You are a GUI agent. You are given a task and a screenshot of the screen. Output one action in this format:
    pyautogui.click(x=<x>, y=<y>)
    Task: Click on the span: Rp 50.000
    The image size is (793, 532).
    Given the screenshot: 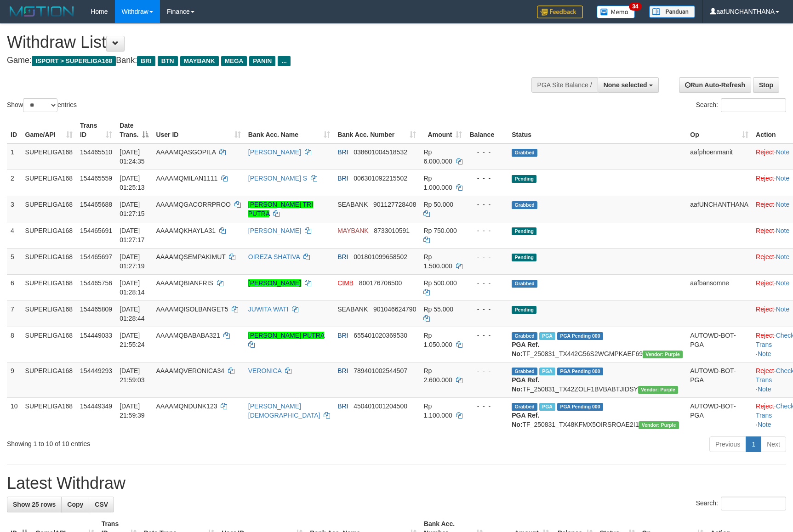 What is the action you would take?
    pyautogui.click(x=438, y=204)
    